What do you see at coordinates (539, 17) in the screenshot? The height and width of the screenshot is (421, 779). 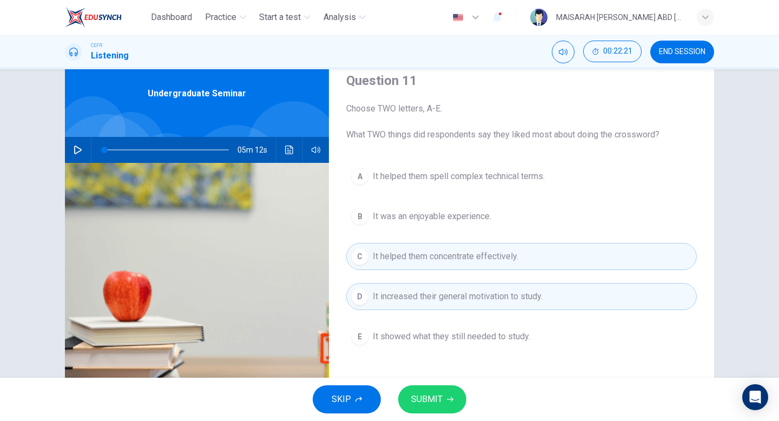 I see `img: Profile picture` at bounding box center [539, 17].